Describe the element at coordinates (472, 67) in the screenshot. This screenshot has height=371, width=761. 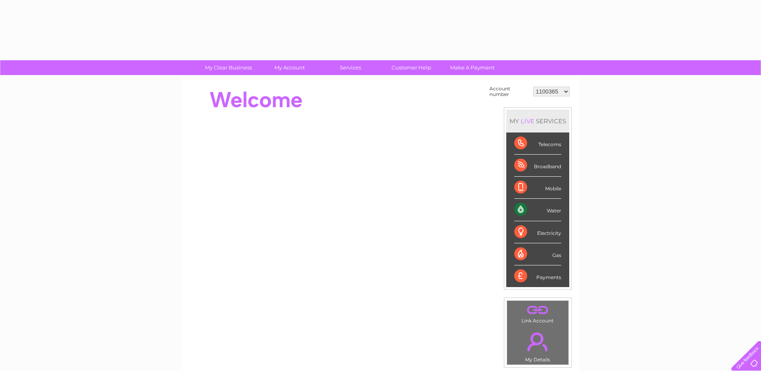
I see `a: Make A Payment` at that location.